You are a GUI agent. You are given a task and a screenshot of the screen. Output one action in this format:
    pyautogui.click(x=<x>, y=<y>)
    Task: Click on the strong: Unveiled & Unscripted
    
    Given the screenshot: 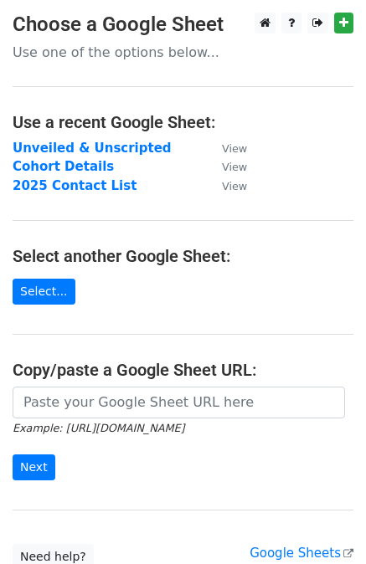 What is the action you would take?
    pyautogui.click(x=92, y=148)
    